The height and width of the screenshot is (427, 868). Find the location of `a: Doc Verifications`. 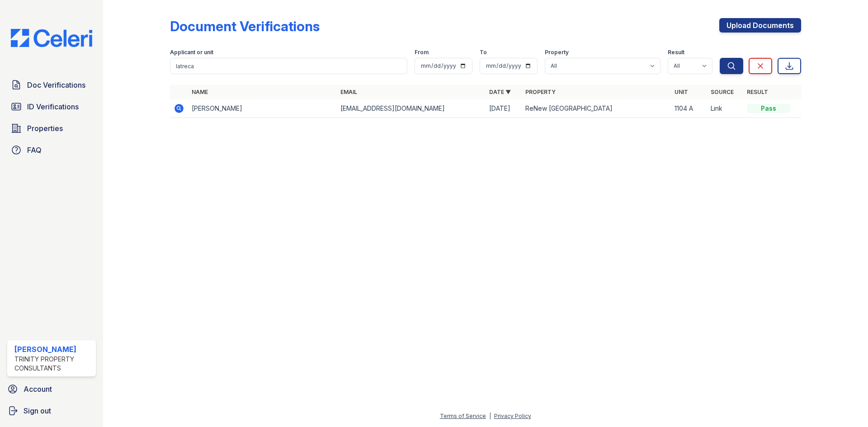

a: Doc Verifications is located at coordinates (51, 85).